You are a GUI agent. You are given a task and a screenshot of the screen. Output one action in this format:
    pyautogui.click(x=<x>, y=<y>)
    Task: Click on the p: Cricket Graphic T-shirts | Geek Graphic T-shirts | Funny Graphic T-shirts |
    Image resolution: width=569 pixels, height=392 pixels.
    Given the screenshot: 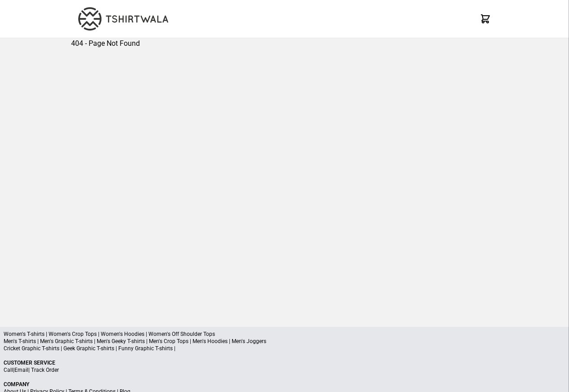 What is the action you would take?
    pyautogui.click(x=284, y=349)
    